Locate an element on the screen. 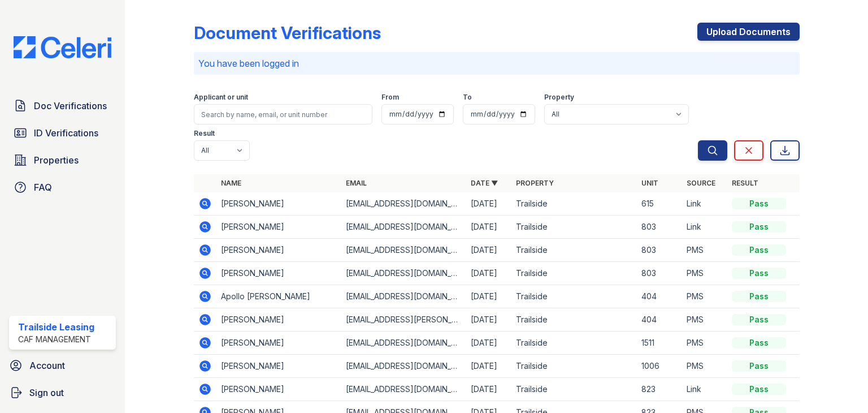 The width and height of the screenshot is (868, 413). a: Account is located at coordinates (62, 365).